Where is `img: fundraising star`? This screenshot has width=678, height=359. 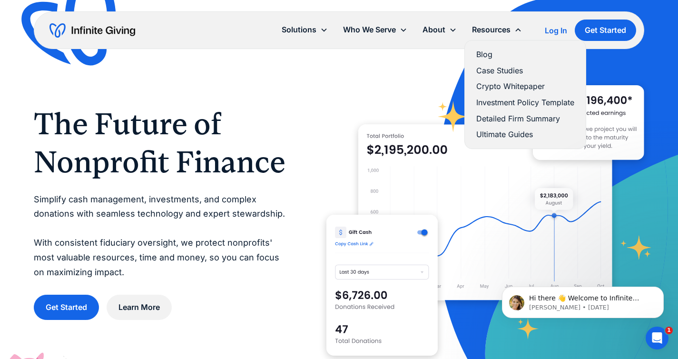
img: fundraising star is located at coordinates (636, 247).